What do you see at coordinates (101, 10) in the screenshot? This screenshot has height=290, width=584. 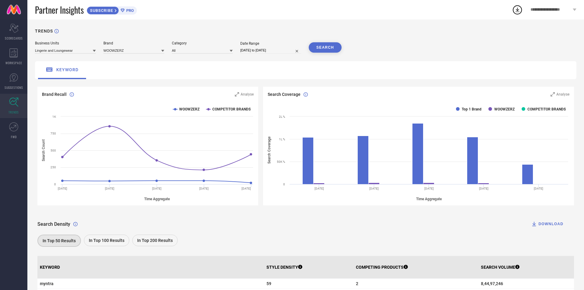 I see `span: SUBSCRIBE` at bounding box center [101, 10].